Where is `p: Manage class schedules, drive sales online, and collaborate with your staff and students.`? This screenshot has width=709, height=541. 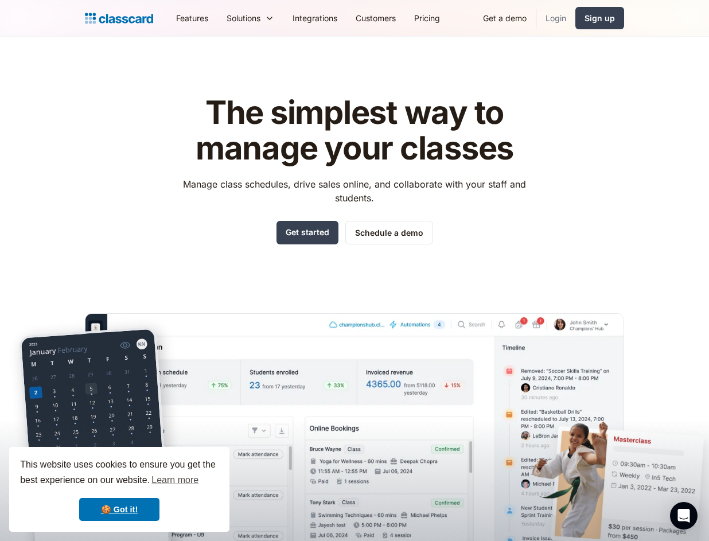
p: Manage class schedules, drive sales online, and collaborate with your staff and students. is located at coordinates (354, 191).